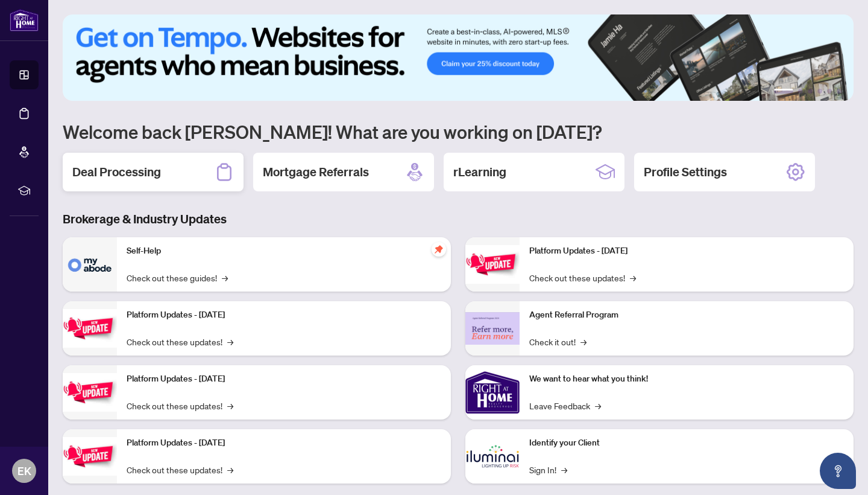  I want to click on a: Check out these guides!→, so click(177, 277).